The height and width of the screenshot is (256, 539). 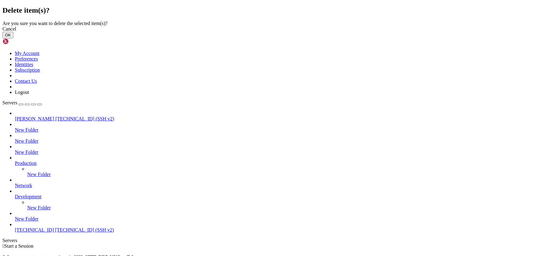 What do you see at coordinates (276, 200) in the screenshot?
I see `li: Development` at bounding box center [276, 200].